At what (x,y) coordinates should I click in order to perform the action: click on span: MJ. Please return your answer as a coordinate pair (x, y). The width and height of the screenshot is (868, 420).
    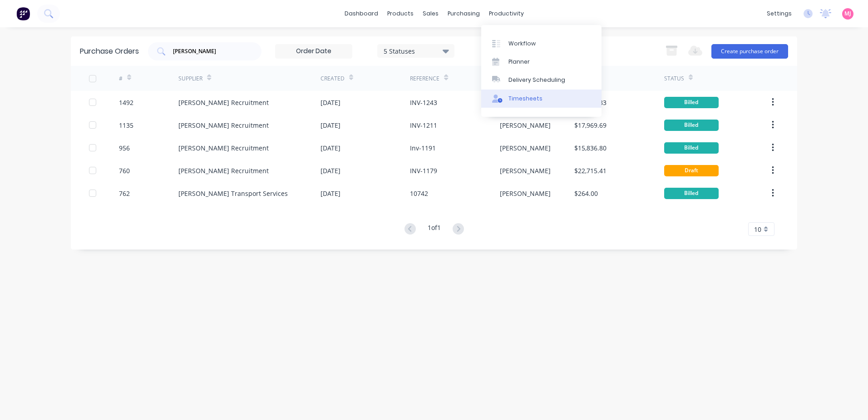
    Looking at the image, I should click on (848, 14).